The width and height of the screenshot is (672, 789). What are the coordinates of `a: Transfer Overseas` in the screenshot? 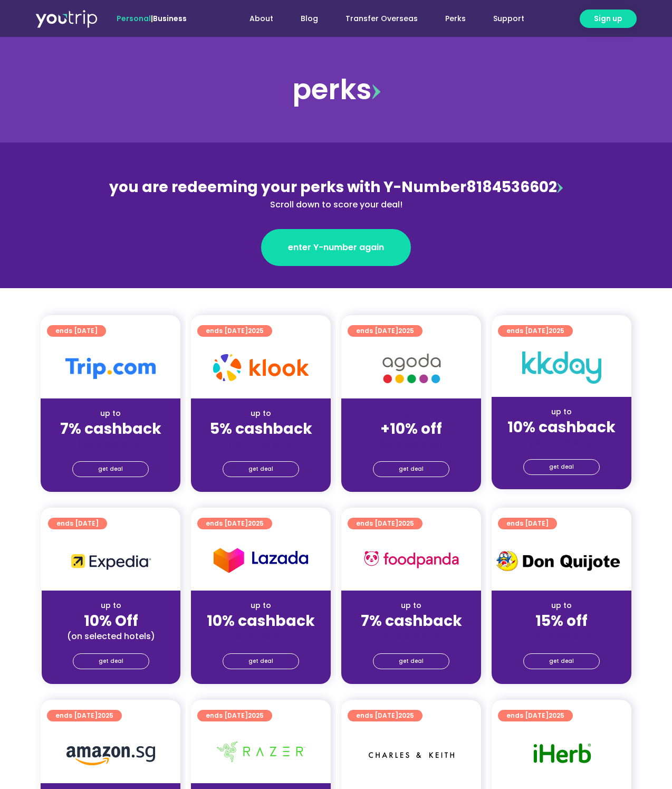 It's located at (382, 19).